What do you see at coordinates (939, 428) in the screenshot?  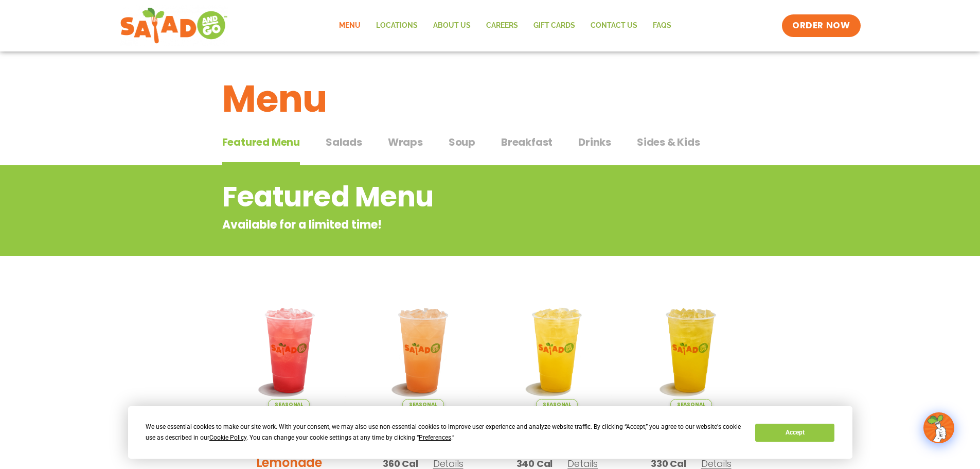 I see `img: wpChatIcon` at bounding box center [939, 428].